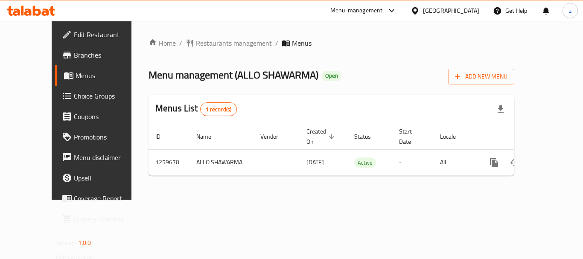 Image resolution: width=583 pixels, height=259 pixels. What do you see at coordinates (332, 76) in the screenshot?
I see `span: Open` at bounding box center [332, 76].